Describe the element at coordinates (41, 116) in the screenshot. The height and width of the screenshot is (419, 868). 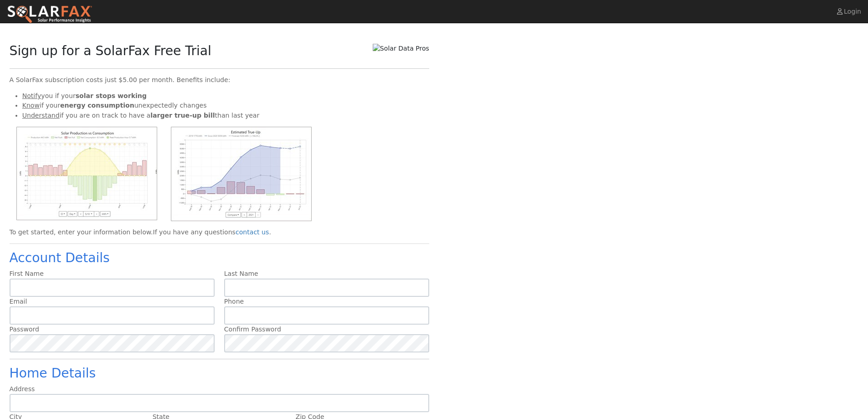
I see `u: Understand` at that location.